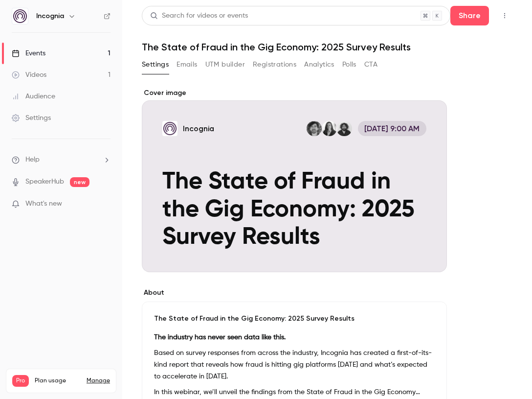 Image resolution: width=532 pixels, height=399 pixels. Describe the element at coordinates (274, 65) in the screenshot. I see `button: Registrations` at that location.